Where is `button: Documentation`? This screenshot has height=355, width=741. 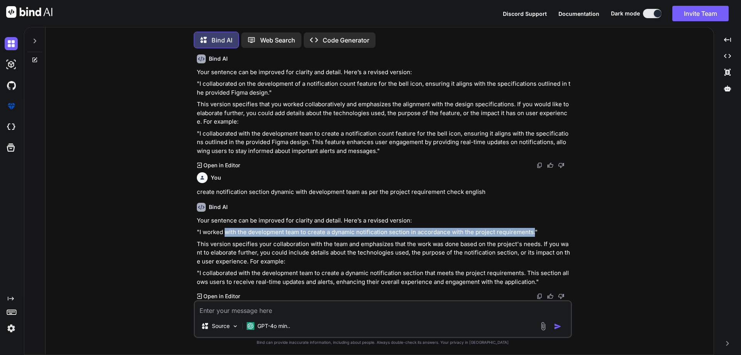
button: Documentation is located at coordinates (579, 14).